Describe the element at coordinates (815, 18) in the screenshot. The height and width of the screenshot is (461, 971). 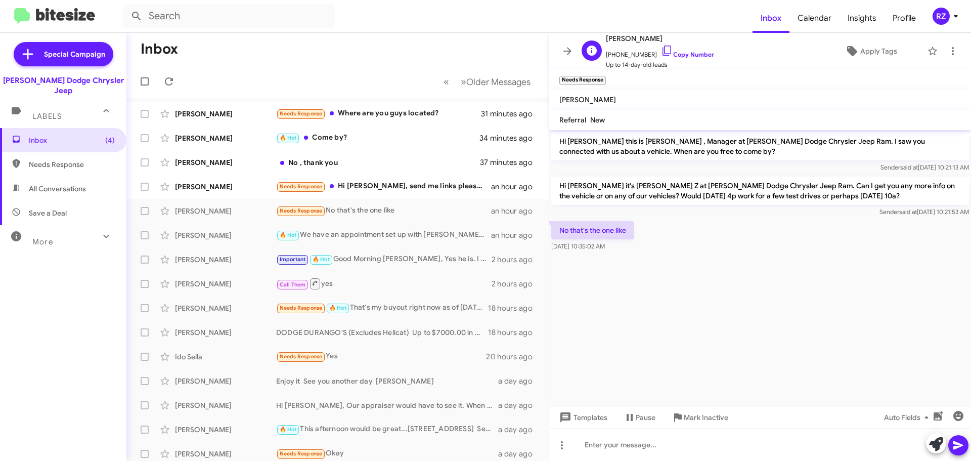
I see `span: Calendar` at that location.